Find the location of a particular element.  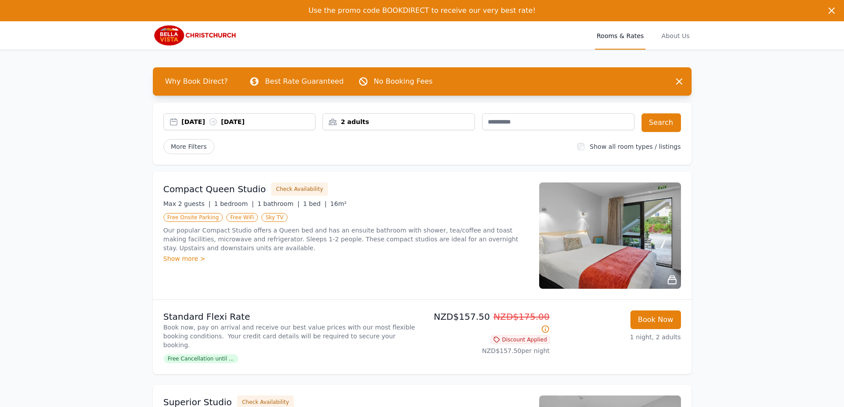

p: NZD$157.50 per night is located at coordinates (488, 351).